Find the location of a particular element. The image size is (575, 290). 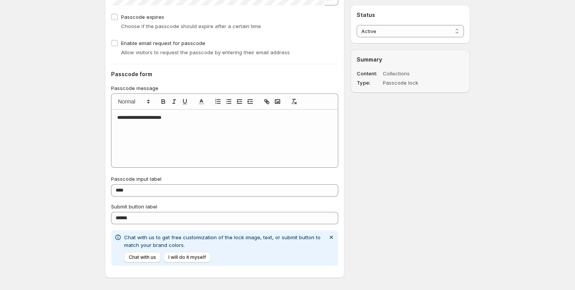

dt: Type: is located at coordinates (369, 83).